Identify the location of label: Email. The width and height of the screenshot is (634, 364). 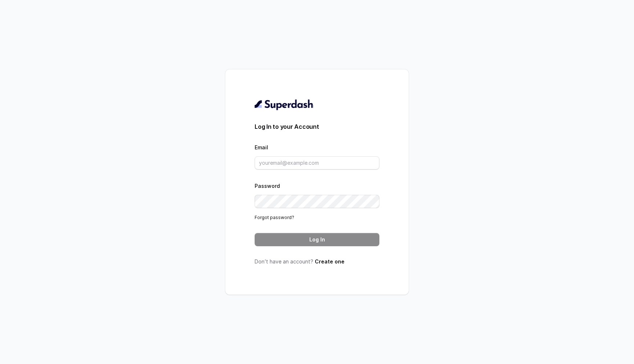
(261, 147).